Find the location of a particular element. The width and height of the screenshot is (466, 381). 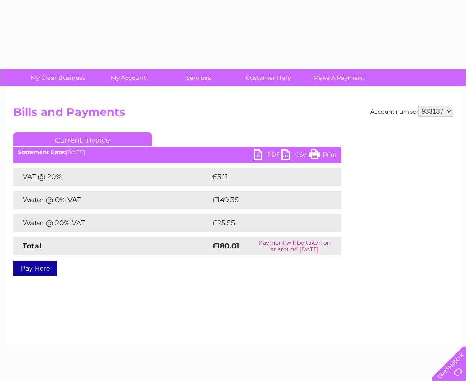

a: Current Invoice is located at coordinates (83, 139).